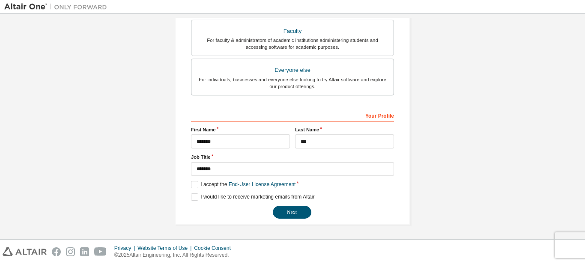 The height and width of the screenshot is (264, 585). What do you see at coordinates (56, 252) in the screenshot?
I see `img: facebook.svg` at bounding box center [56, 252].